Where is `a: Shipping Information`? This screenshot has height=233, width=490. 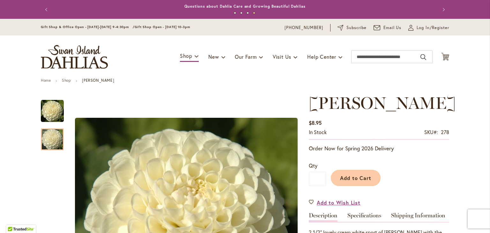
a: Shipping Information is located at coordinates (418, 217).